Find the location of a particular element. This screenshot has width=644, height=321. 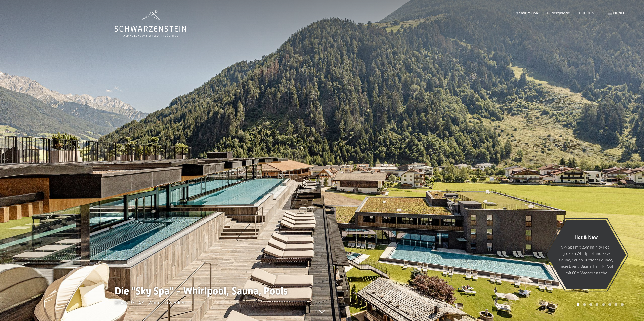

span: Bildergalerie is located at coordinates (559, 12).